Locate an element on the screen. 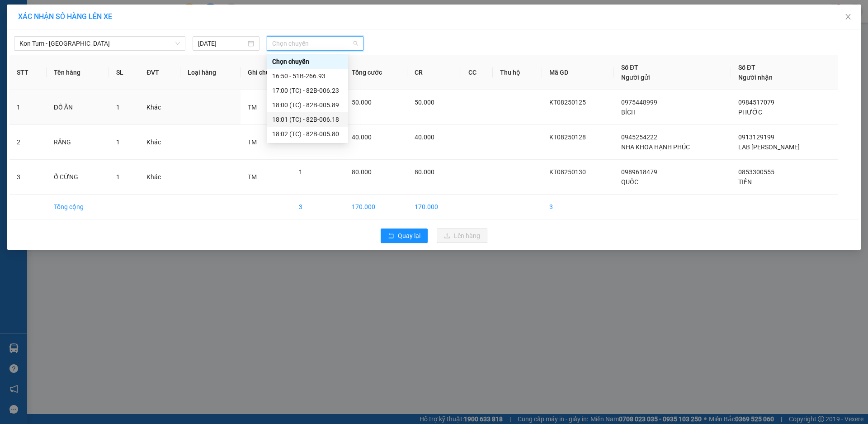 The height and width of the screenshot is (424, 868). span: XÁC NHẬN SỐ HÀNG LÊN XE is located at coordinates (65, 16).